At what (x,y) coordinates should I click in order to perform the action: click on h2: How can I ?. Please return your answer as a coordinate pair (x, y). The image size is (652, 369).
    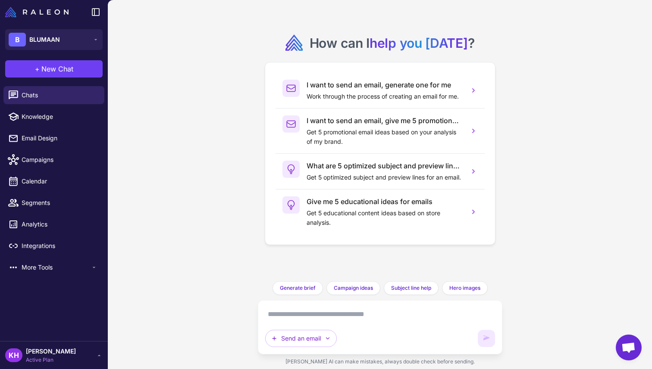
    Looking at the image, I should click on (392, 43).